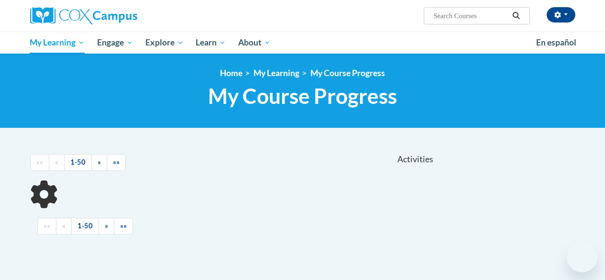 Image resolution: width=605 pixels, height=280 pixels. I want to click on span: My Learning, so click(57, 43).